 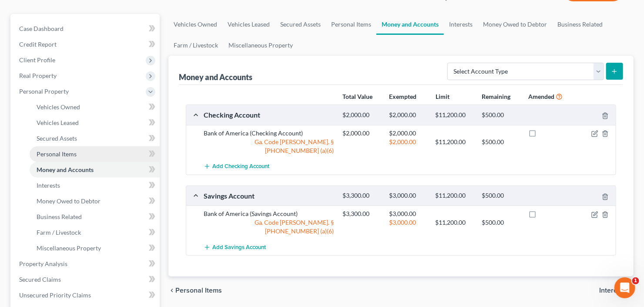 What do you see at coordinates (172, 290) in the screenshot?
I see `i: chevron_left` at bounding box center [172, 290].